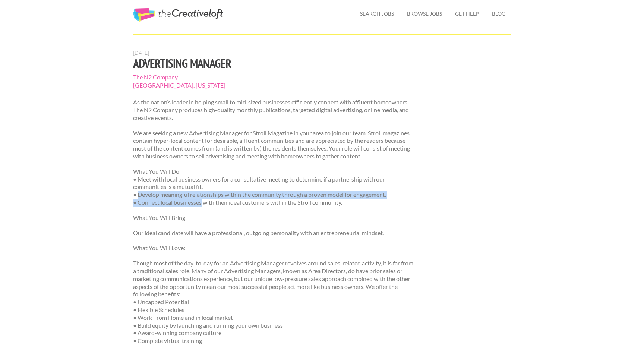 This screenshot has height=353, width=644. I want to click on a: Search Jobs, so click(377, 14).